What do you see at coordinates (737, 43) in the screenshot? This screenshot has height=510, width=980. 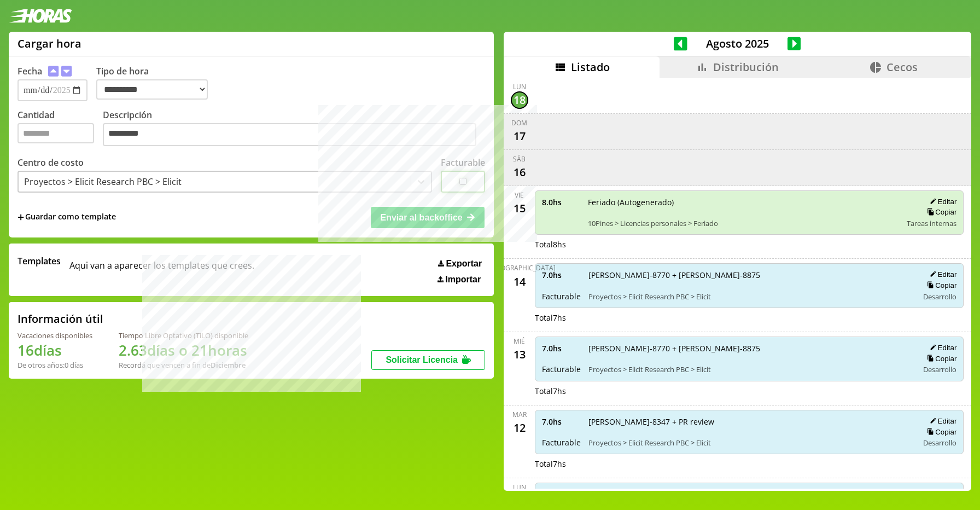 I see `span: Agosto 2025` at bounding box center [737, 43].